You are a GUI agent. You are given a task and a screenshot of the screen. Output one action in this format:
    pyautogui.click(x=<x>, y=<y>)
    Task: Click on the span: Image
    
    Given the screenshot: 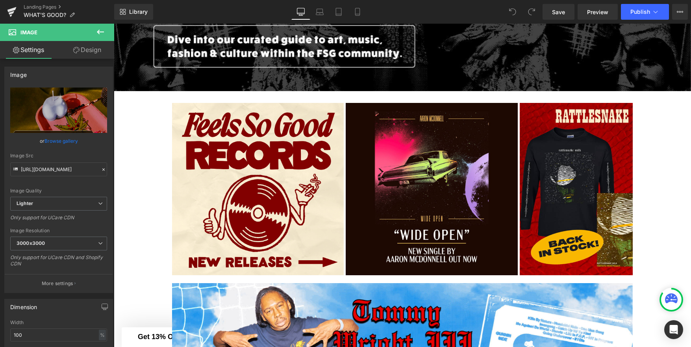 What is the action you would take?
    pyautogui.click(x=29, y=32)
    